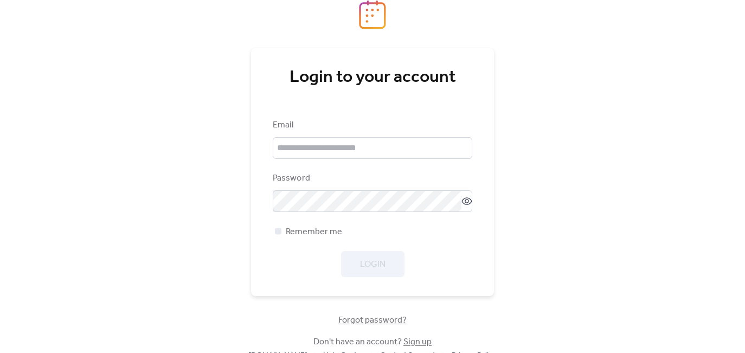 This screenshot has width=745, height=353. I want to click on span: Don't have an account?, so click(373, 342).